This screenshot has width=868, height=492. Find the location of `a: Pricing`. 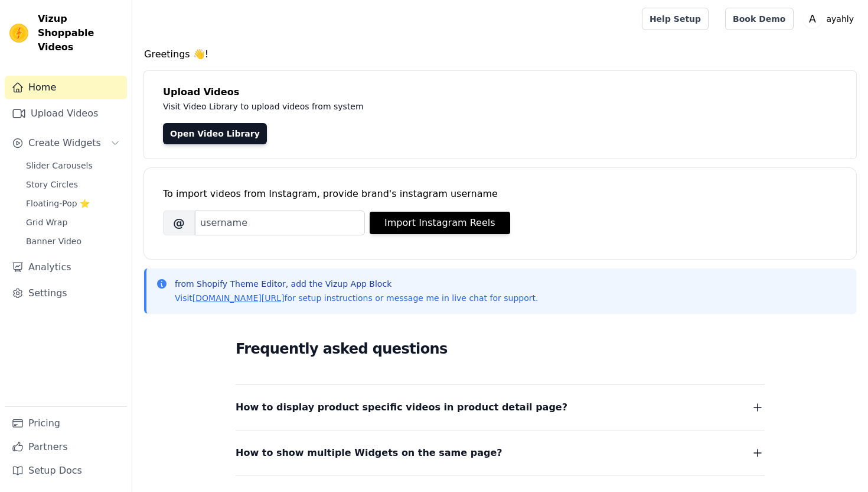

a: Pricing is located at coordinates (66, 423).